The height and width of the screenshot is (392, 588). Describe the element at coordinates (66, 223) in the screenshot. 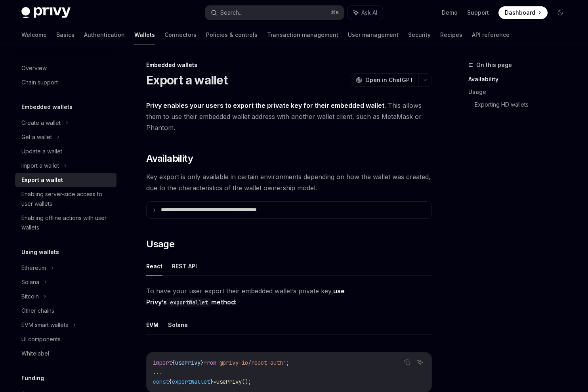

I see `div: Enabling offline actions with user wallets` at that location.